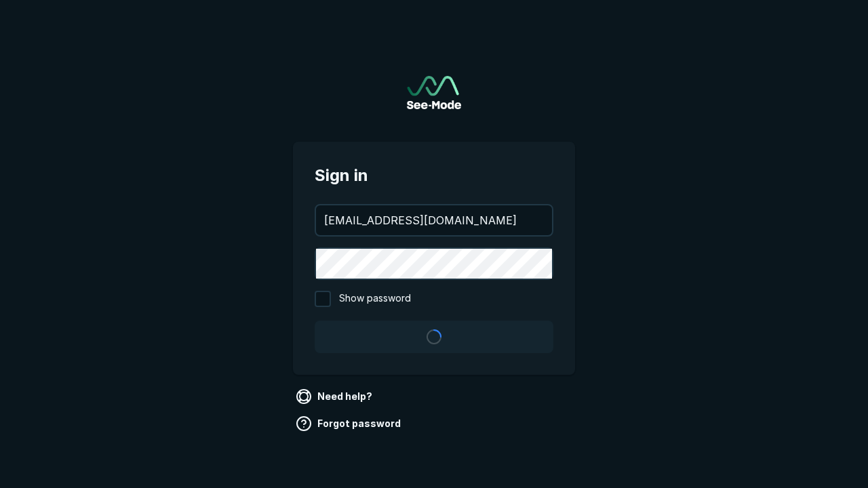  I want to click on a: Go to sign in, so click(434, 92).